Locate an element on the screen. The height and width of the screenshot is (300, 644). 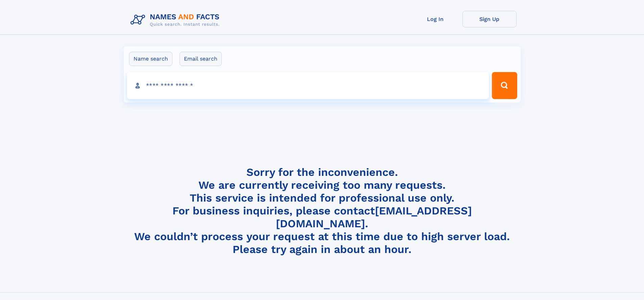
h4: Sorry for the inconvenience. We are currently receiving too many requests. This service is intend... is located at coordinates (322, 211).